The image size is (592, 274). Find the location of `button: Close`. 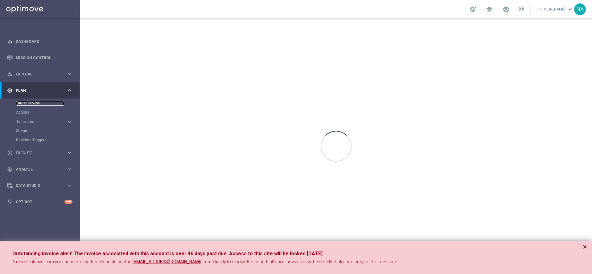

button: Close is located at coordinates (585, 247).